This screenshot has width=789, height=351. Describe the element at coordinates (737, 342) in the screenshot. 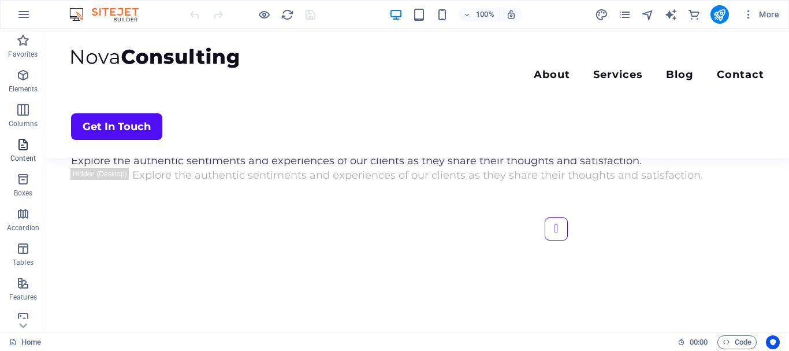

I see `span: Code` at that location.